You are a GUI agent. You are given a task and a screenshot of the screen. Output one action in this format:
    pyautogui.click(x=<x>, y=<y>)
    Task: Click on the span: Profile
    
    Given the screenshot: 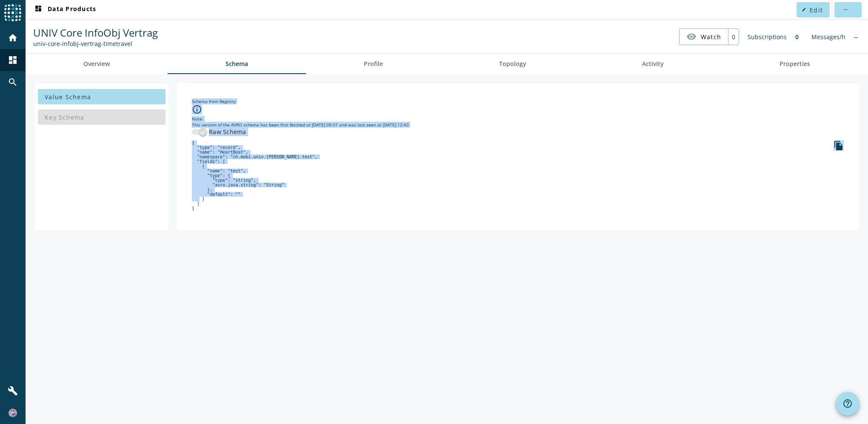 What is the action you would take?
    pyautogui.click(x=373, y=64)
    